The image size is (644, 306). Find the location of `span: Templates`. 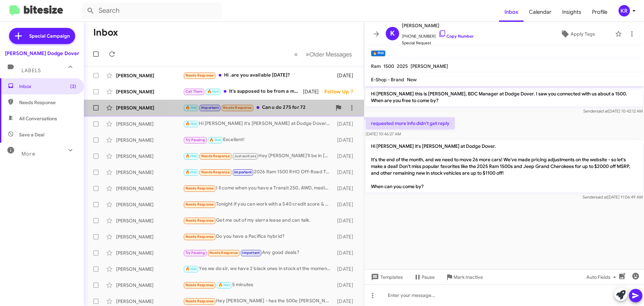

span: Templates is located at coordinates (386, 277).